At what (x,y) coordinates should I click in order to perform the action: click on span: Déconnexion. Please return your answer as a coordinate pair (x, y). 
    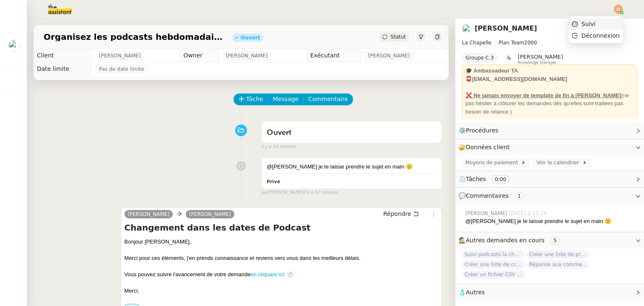
    Looking at the image, I should click on (600, 36).